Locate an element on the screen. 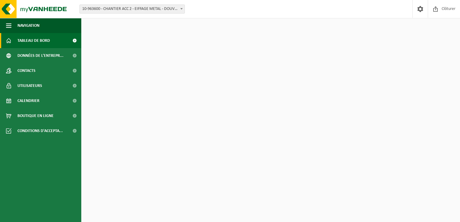  span: 10-963600 - CHANTIER ACC 2 - EIFFAGE METAL - DOUVRIN is located at coordinates (132, 9).